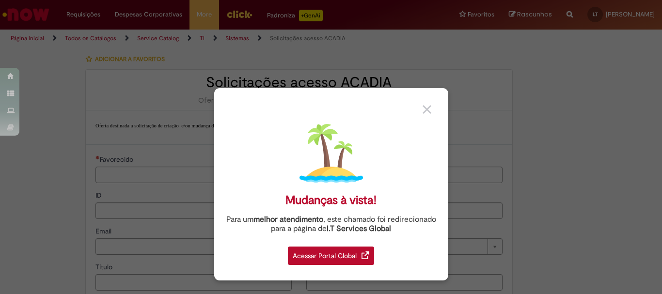  What do you see at coordinates (365, 255) in the screenshot?
I see `img: redirect_link.png` at bounding box center [365, 255].